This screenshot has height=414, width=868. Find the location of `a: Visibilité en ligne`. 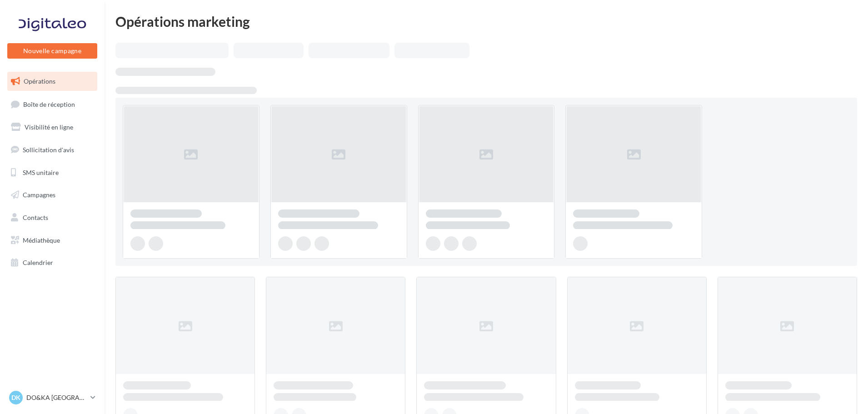

a: Visibilité en ligne is located at coordinates (52, 128).